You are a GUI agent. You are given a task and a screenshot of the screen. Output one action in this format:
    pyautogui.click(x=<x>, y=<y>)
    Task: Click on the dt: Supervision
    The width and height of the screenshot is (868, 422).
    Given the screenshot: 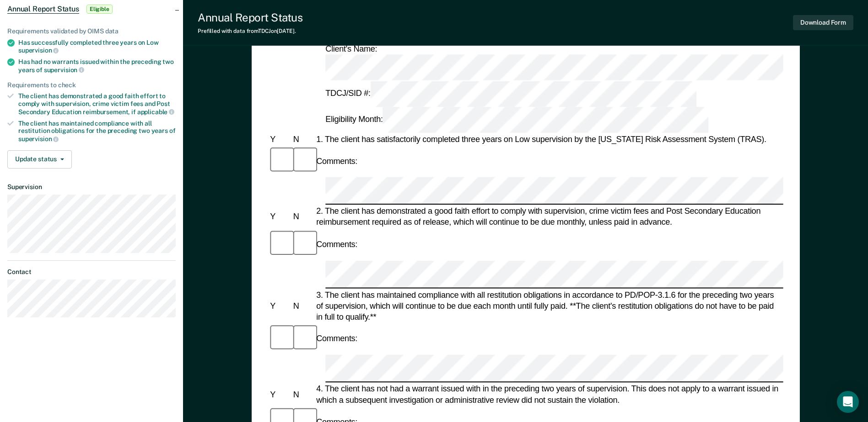 What is the action you would take?
    pyautogui.click(x=91, y=187)
    